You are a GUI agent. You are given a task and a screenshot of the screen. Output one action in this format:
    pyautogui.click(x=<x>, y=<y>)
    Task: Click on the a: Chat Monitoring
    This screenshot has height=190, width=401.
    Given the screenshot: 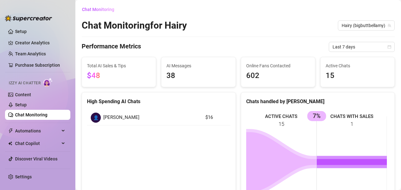 What is the action you would take?
    pyautogui.click(x=31, y=115)
    